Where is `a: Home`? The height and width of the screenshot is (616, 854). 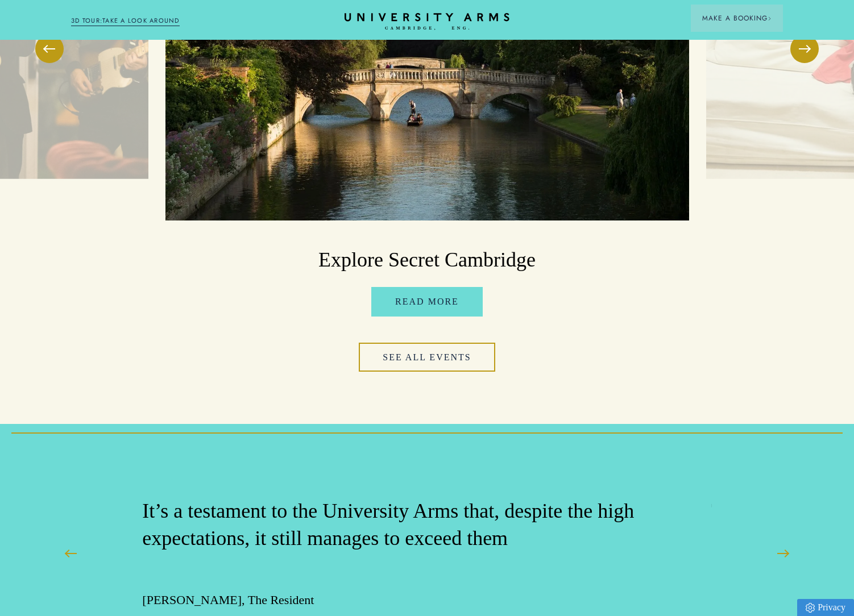
a: Home is located at coordinates (427, 21).